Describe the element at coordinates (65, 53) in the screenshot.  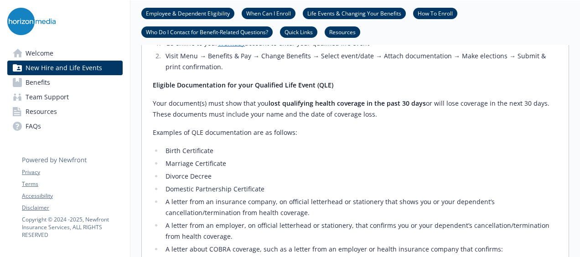
I see `a: Welcome` at that location.